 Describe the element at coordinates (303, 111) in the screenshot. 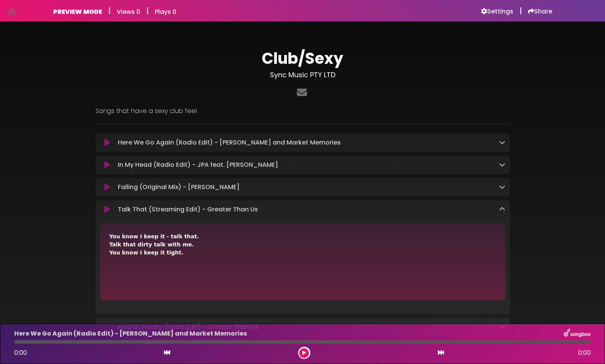

I see `p: Songs that have a sexy club feel` at that location.